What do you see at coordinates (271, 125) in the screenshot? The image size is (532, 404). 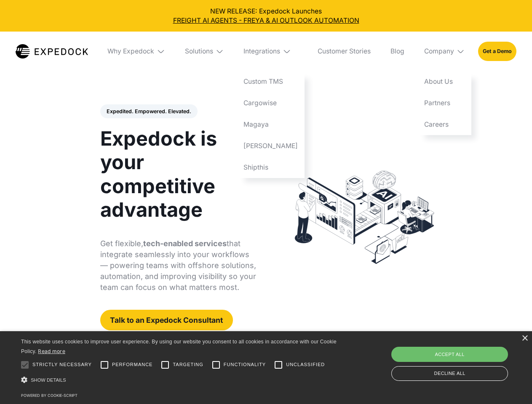 I see `nav: Integrations` at bounding box center [271, 125].